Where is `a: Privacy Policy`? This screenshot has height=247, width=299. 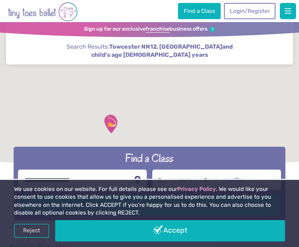 a: Privacy Policy is located at coordinates (196, 189).